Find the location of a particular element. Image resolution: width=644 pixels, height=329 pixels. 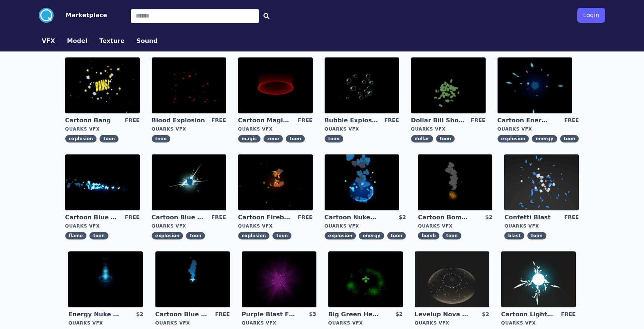

button: Marketplace is located at coordinates (86, 15).